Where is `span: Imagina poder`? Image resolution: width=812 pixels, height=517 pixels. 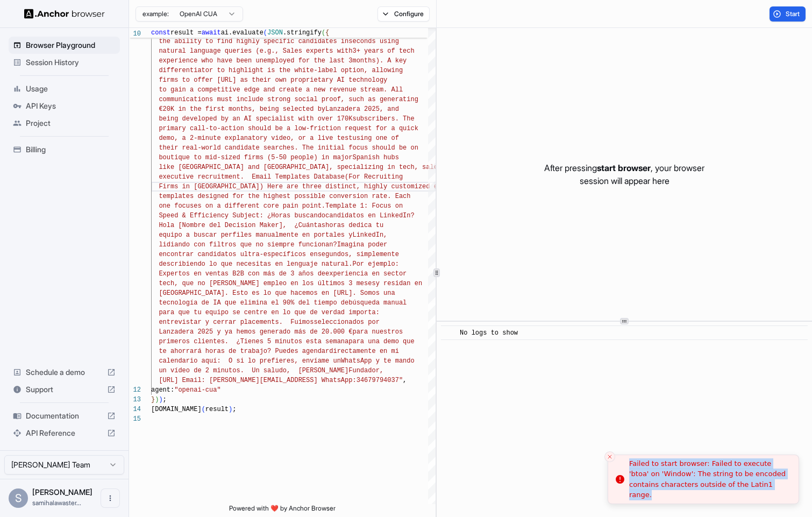 span: Imagina poder is located at coordinates (363, 245).